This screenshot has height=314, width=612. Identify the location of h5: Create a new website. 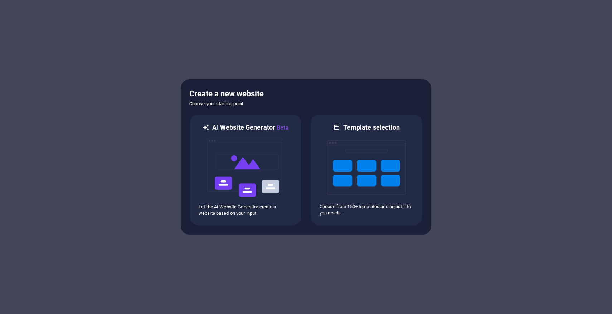
(306, 94).